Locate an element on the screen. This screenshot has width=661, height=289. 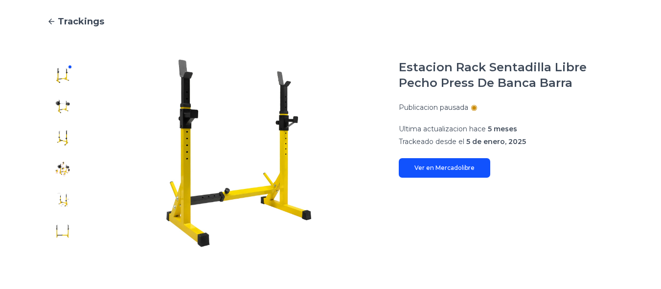
span: 5 de enero, 2025 is located at coordinates (496, 142).